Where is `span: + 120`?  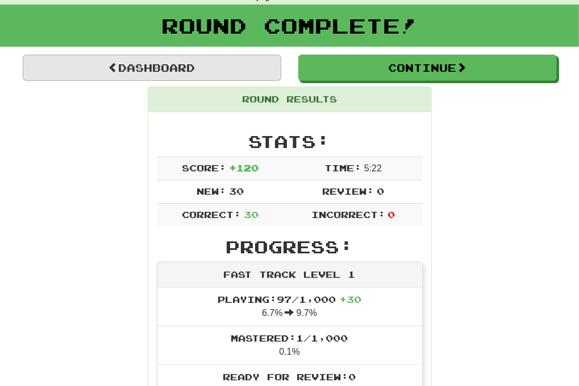 span: + 120 is located at coordinates (244, 167).